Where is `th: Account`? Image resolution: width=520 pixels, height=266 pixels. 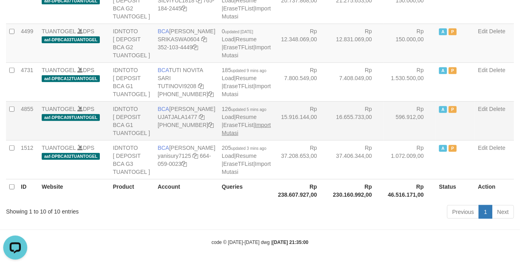 th: Account is located at coordinates (187, 191).